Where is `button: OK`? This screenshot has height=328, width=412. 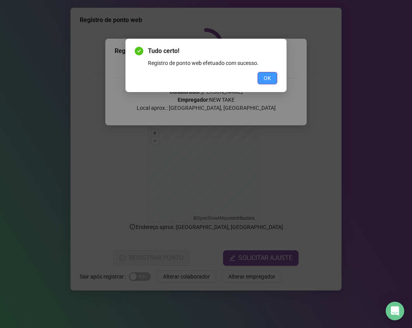
button: OK is located at coordinates (267, 78).